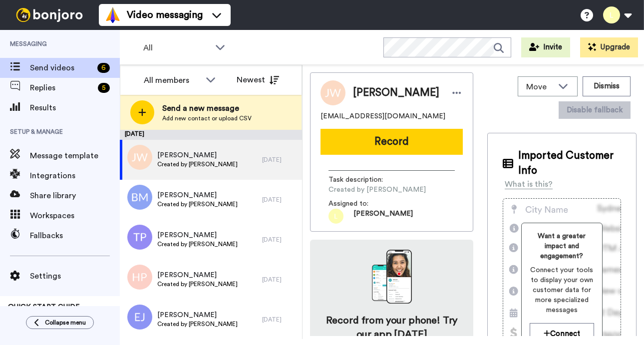 Image resolution: width=644 pixels, height=345 pixels. Describe the element at coordinates (140, 237) in the screenshot. I see `img: tp.png` at that location.